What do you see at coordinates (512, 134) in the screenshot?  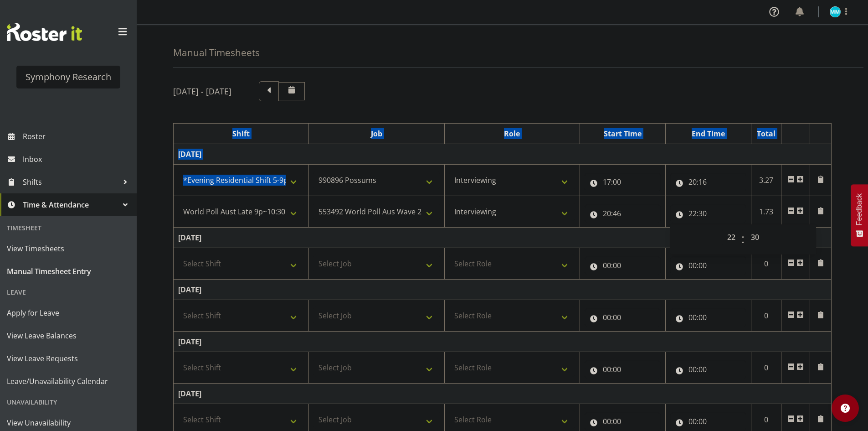 I see `div: Role` at bounding box center [512, 134].